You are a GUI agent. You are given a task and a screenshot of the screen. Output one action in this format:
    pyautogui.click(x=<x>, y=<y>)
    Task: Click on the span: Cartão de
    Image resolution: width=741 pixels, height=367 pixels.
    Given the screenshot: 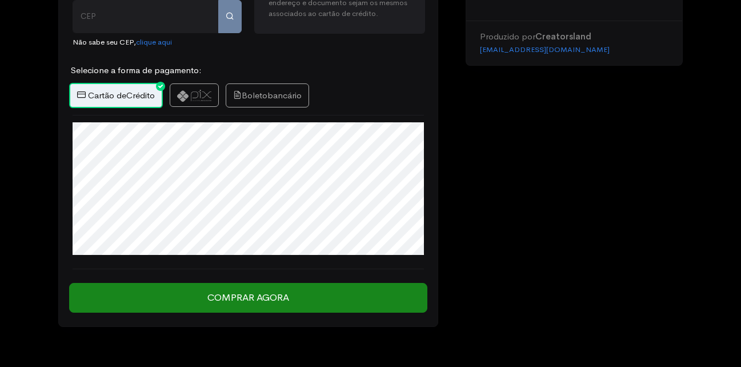 What is the action you would take?
    pyautogui.click(x=107, y=95)
    